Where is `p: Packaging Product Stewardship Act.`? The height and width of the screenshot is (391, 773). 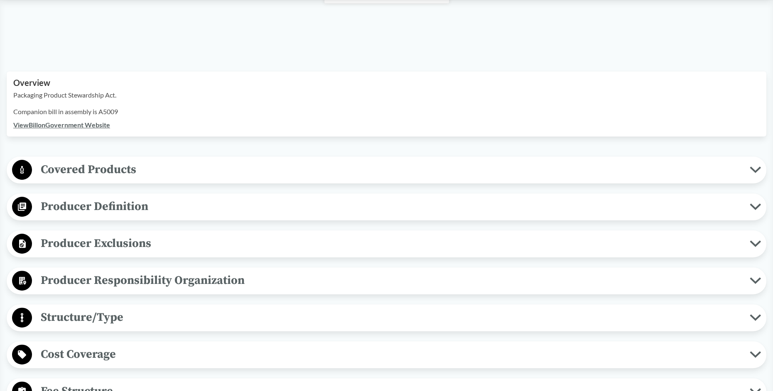
p: Packaging Product Stewardship Act. is located at coordinates (386, 95).